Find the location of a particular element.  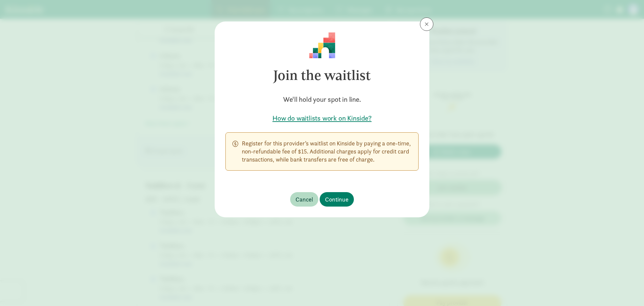

h3: Join the waitlist is located at coordinates (322, 75).